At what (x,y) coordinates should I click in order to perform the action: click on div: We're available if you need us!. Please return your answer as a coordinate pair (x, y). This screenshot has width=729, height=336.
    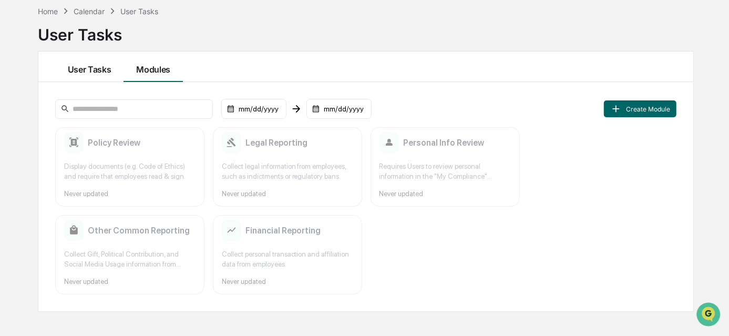
    Looking at the image, I should click on (96, 115).